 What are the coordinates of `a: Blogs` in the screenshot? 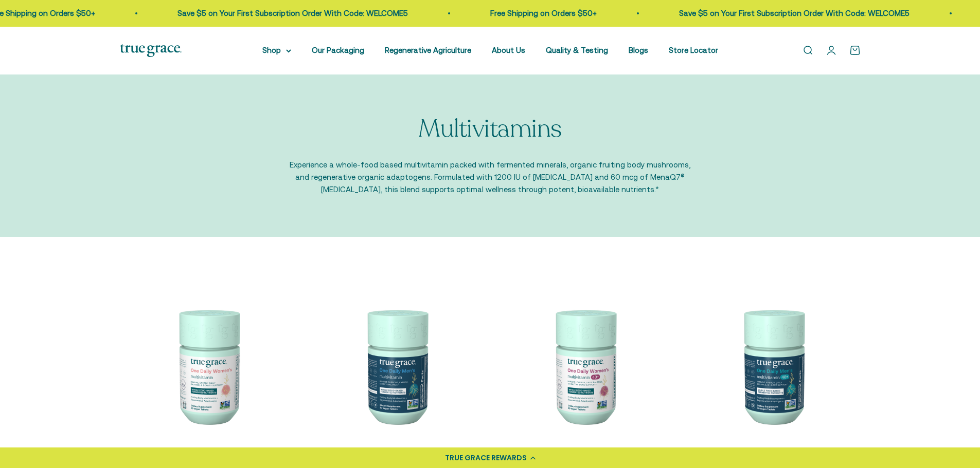 It's located at (638, 50).